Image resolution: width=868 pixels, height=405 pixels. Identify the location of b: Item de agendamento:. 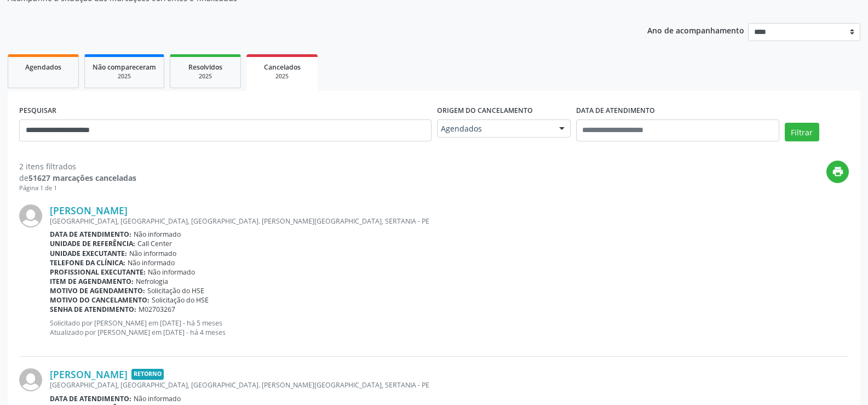
(91, 281).